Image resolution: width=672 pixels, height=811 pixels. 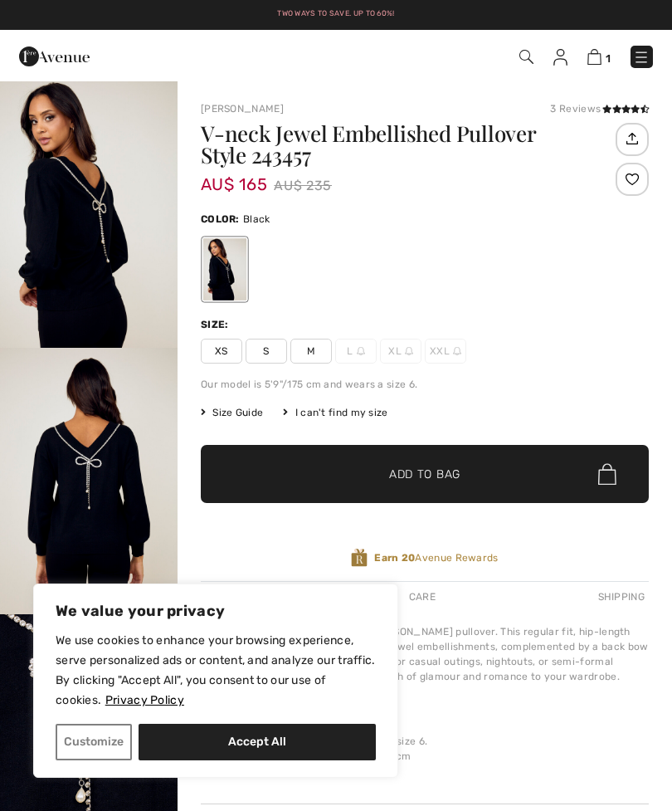 What do you see at coordinates (526, 57) in the screenshot?
I see `img: Search` at bounding box center [526, 57].